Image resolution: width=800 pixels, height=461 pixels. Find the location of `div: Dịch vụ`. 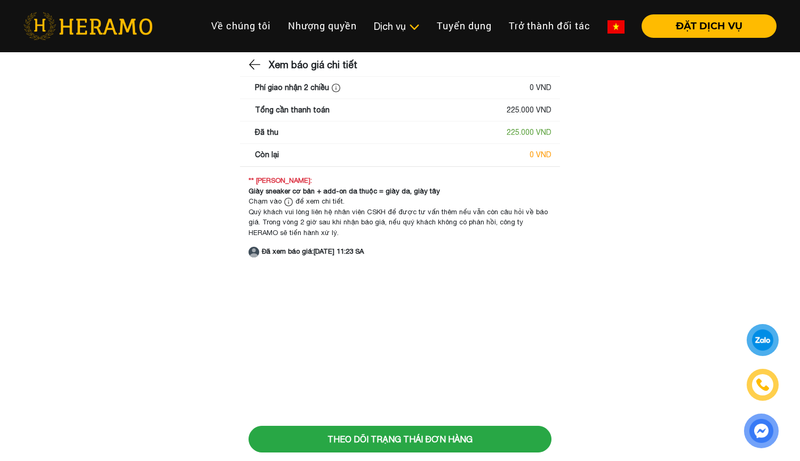

div: Dịch vụ is located at coordinates (397, 26).